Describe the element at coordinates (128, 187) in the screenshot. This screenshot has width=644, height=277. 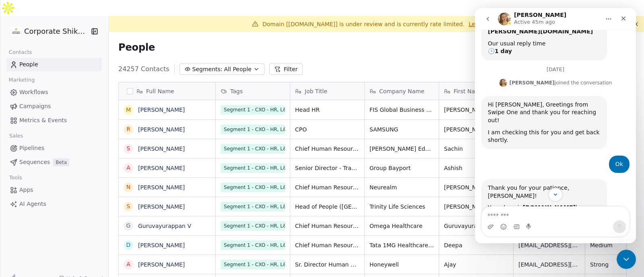
I see `div: N` at that location.